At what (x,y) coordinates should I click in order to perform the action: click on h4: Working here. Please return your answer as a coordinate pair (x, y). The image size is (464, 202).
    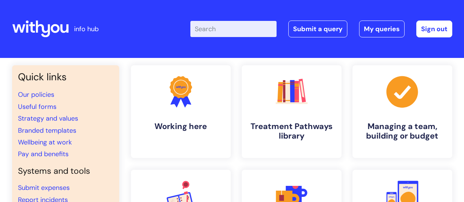
    Looking at the image, I should click on (181, 126).